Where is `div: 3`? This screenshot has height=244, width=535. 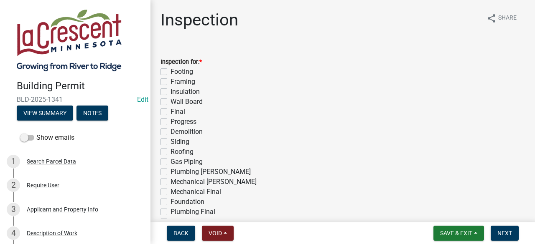
div: 3 is located at coordinates (13, 210).